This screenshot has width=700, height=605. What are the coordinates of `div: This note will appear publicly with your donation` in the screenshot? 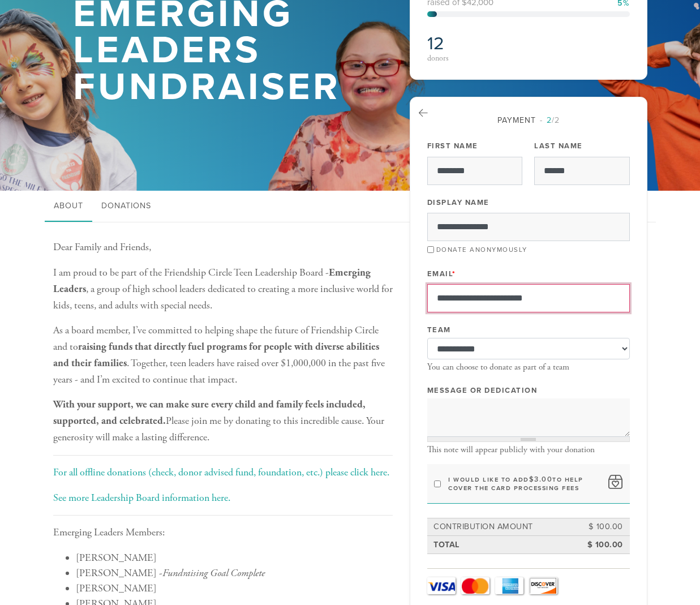 It's located at (528, 450).